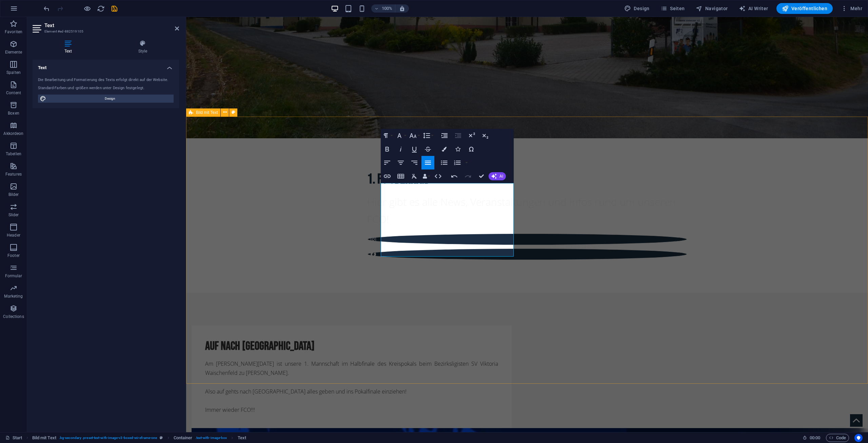  Describe the element at coordinates (13, 317) in the screenshot. I see `p: Collections` at that location.